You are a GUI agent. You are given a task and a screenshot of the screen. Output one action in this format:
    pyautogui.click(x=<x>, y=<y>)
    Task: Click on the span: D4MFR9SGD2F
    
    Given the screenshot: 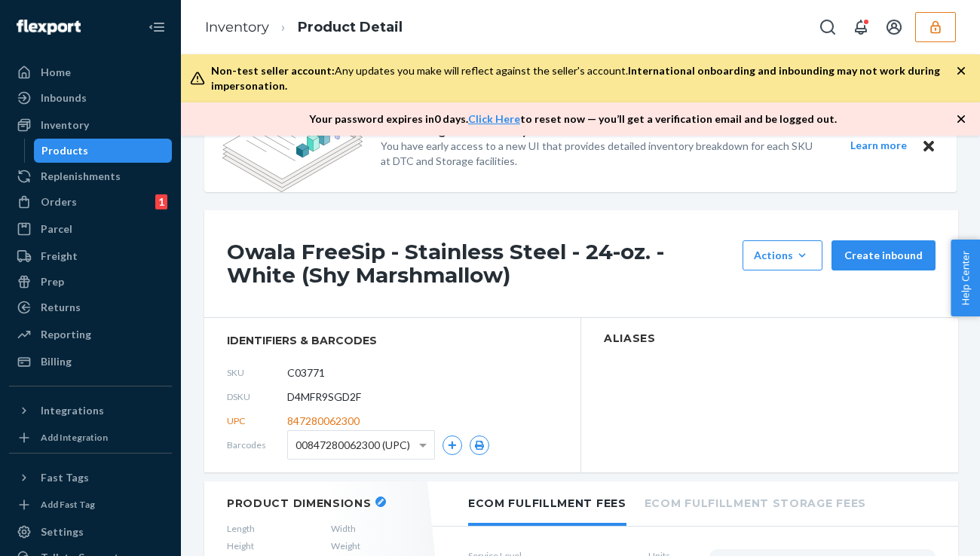 What is the action you would take?
    pyautogui.click(x=324, y=397)
    